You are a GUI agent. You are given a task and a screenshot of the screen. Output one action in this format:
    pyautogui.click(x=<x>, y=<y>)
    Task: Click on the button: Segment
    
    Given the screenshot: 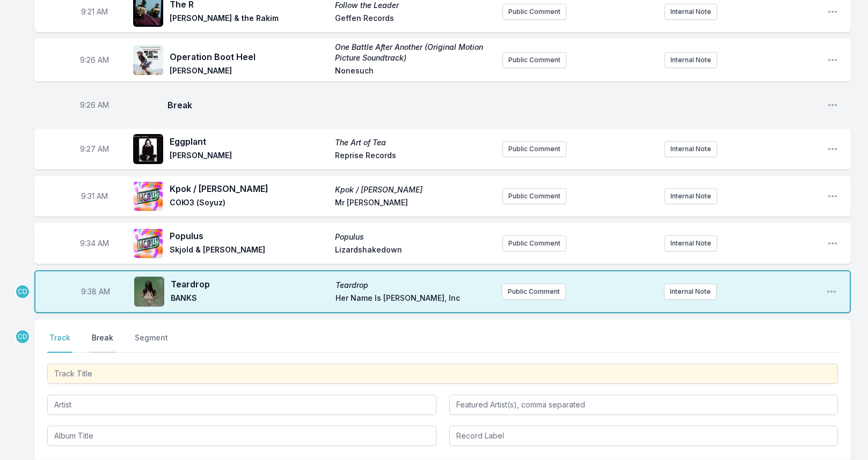 What is the action you would take?
    pyautogui.click(x=151, y=343)
    